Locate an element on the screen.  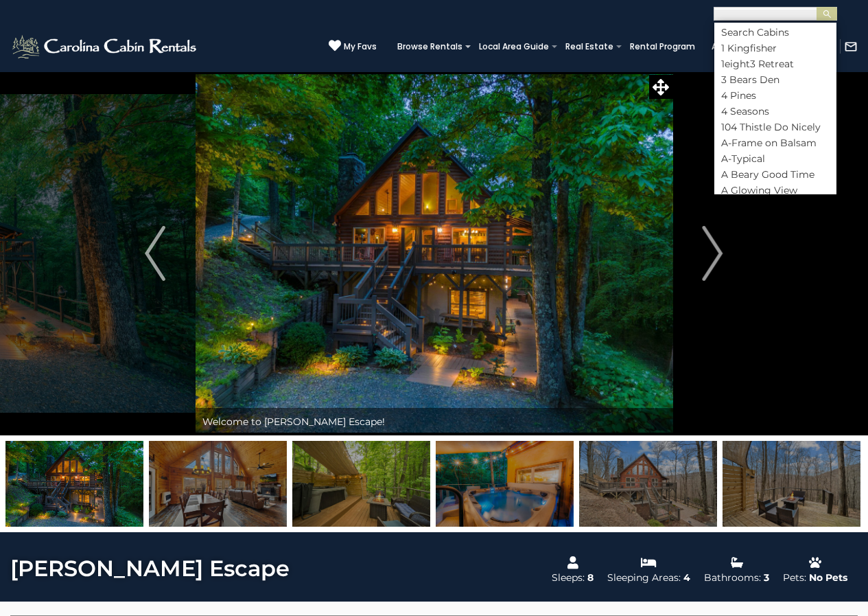
li: 3 Bears Den is located at coordinates (775, 80).